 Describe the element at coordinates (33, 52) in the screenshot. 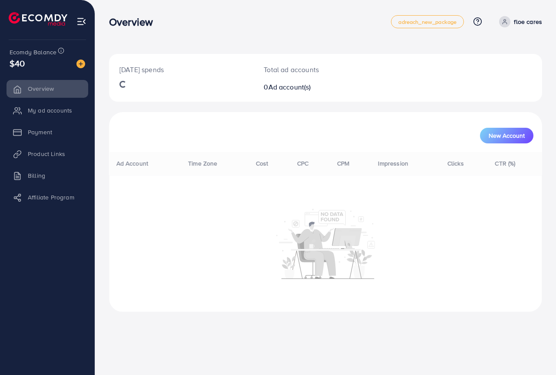

I see `span: Ecomdy Balance` at that location.